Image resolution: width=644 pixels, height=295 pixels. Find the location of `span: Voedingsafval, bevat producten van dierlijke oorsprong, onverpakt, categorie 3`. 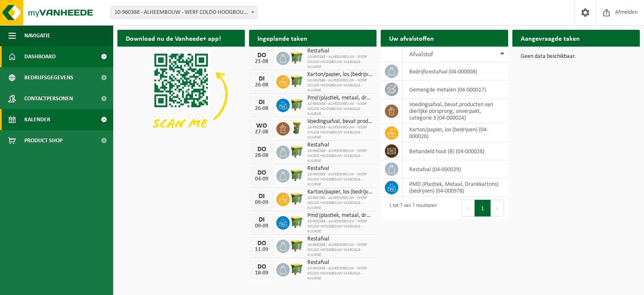

span: Voedingsafval, bevat producten van dierlijke oorsprong, onverpakt, categorie 3 is located at coordinates (340, 122).